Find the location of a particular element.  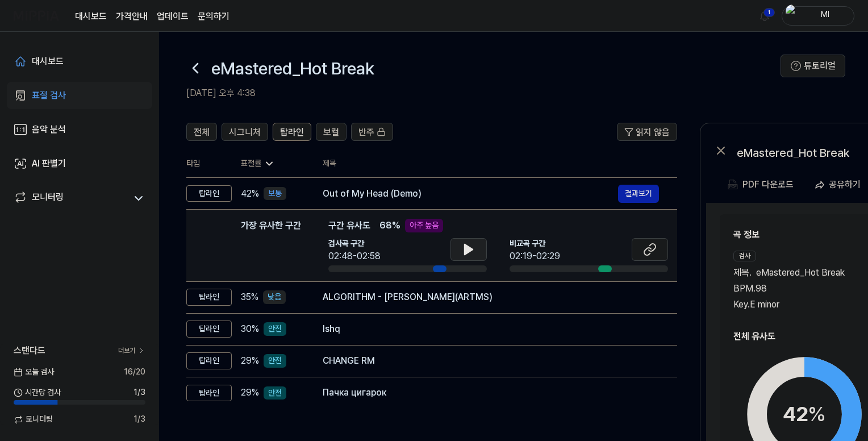

div: CHANGE RM is located at coordinates (491, 361).